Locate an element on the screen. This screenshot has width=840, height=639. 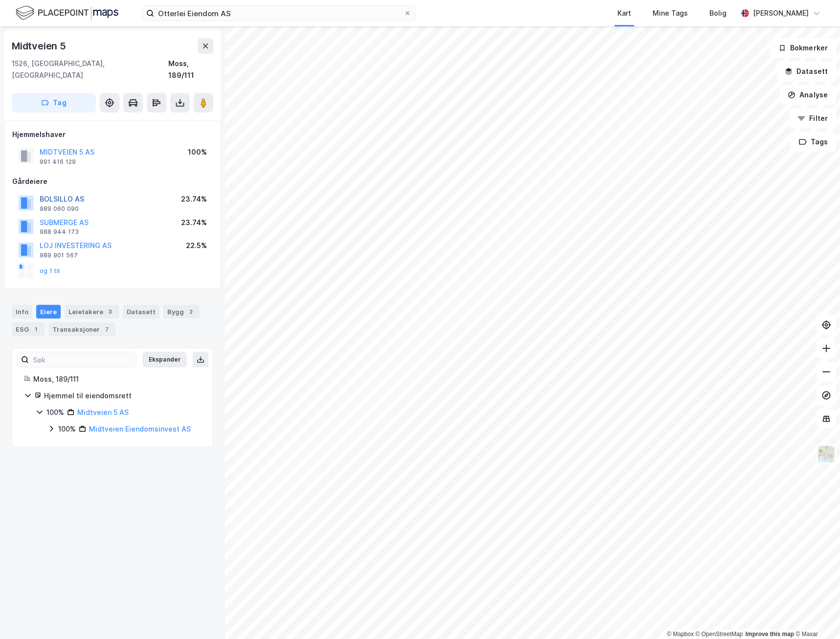
div: Eiere is located at coordinates (48, 311).